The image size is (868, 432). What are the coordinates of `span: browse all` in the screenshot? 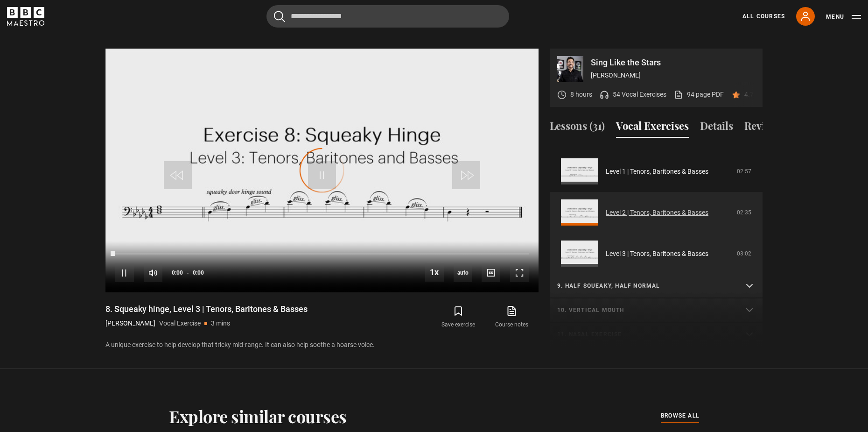 It's located at (680, 415).